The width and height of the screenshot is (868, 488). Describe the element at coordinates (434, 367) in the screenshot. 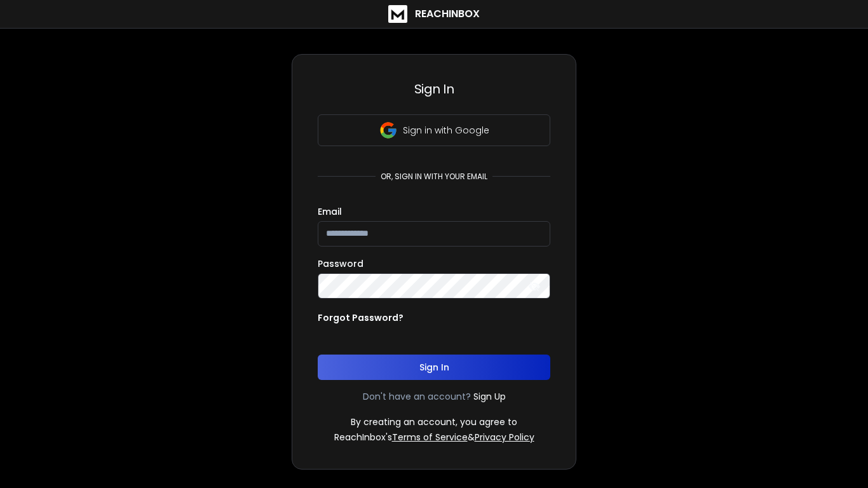

I see `button: Sign In` at that location.